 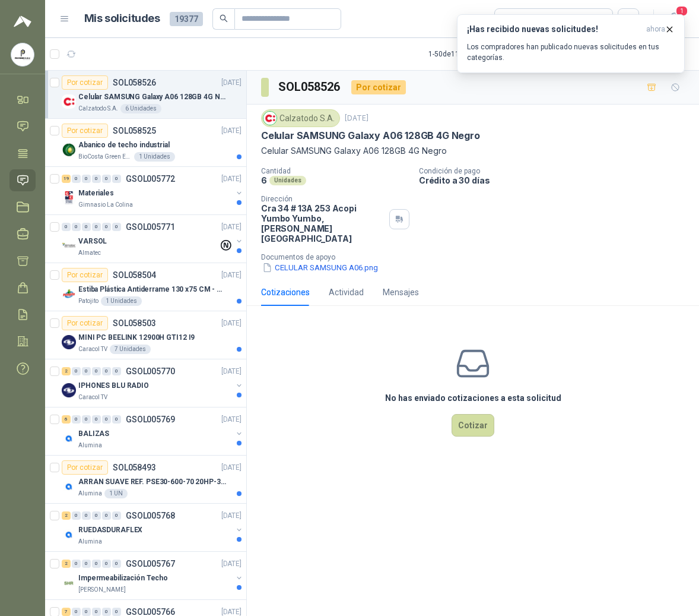 What do you see at coordinates (152, 289) in the screenshot?
I see `p: Estiba Plástica Antiderrame 130 x75 CM - Capacidad 180-200 Litros` at bounding box center [152, 289].